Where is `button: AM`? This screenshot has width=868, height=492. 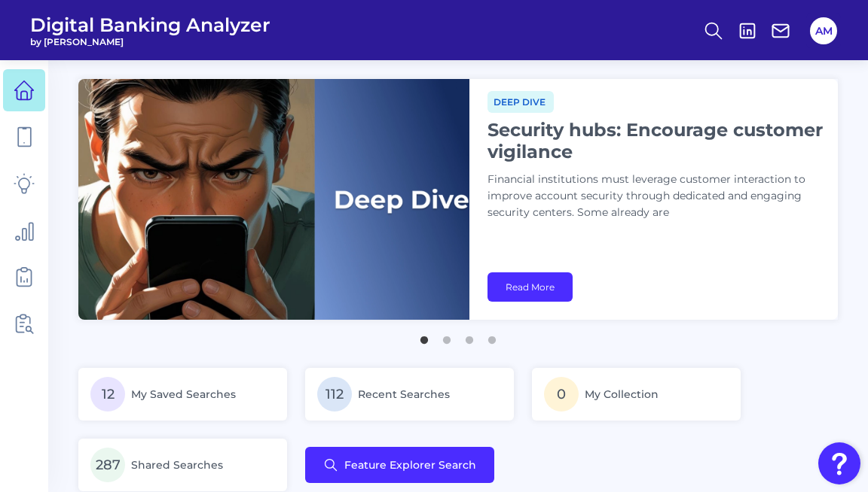
button: AM is located at coordinates (823, 31).